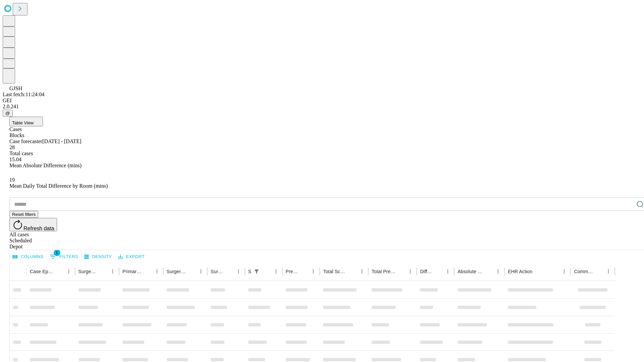  Describe the element at coordinates (23, 123) in the screenshot. I see `span: Table View` at that location.